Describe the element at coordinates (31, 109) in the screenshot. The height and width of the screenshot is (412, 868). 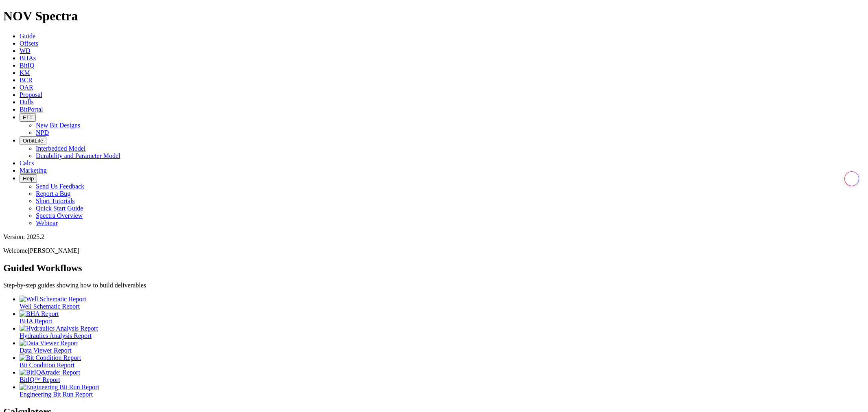
I see `a: BitPortal` at that location.